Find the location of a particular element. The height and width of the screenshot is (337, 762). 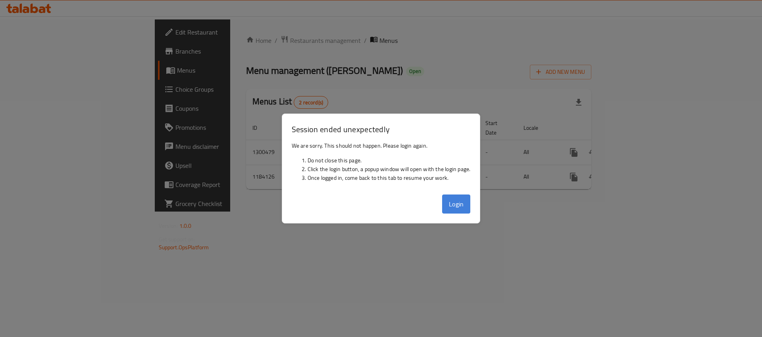

h3: Session ended unexpectedly is located at coordinates (381, 129).